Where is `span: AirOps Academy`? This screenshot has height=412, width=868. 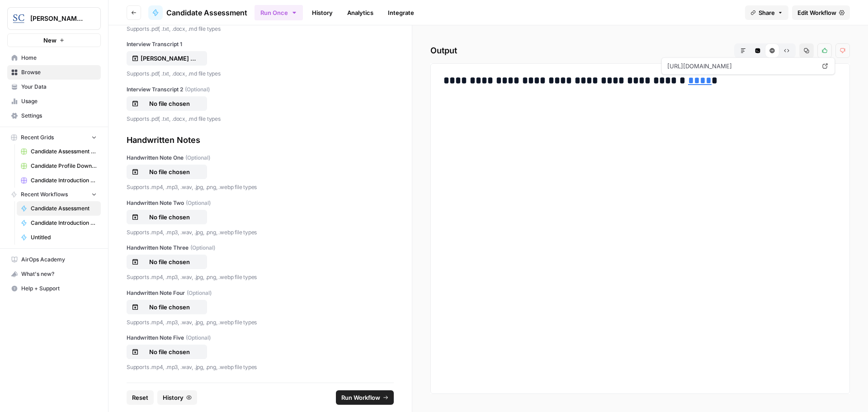
span: AirOps Academy is located at coordinates (59, 260).